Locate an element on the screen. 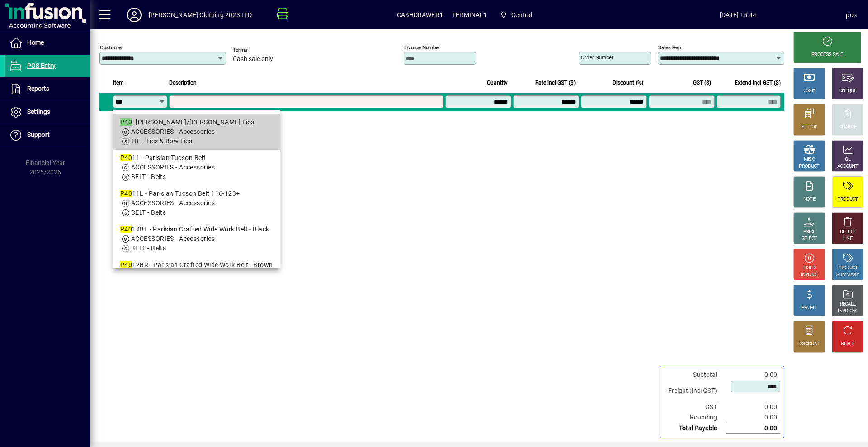 The image size is (868, 447). div: 11 - Parisian Tucson Belt is located at coordinates (196, 158).